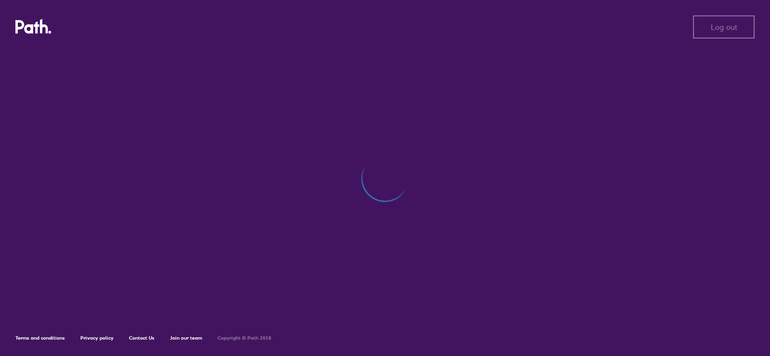 The width and height of the screenshot is (770, 356). Describe the element at coordinates (186, 337) in the screenshot. I see `a: Join our team` at that location.